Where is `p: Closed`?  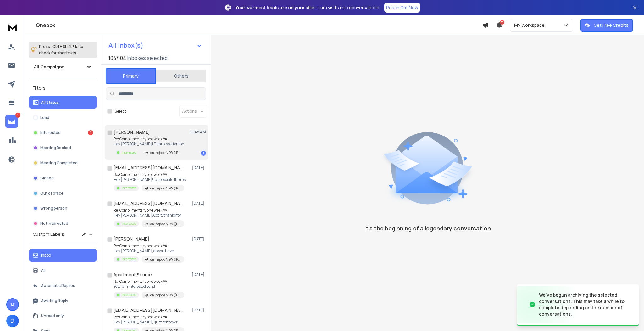
p: Closed is located at coordinates (47, 178).